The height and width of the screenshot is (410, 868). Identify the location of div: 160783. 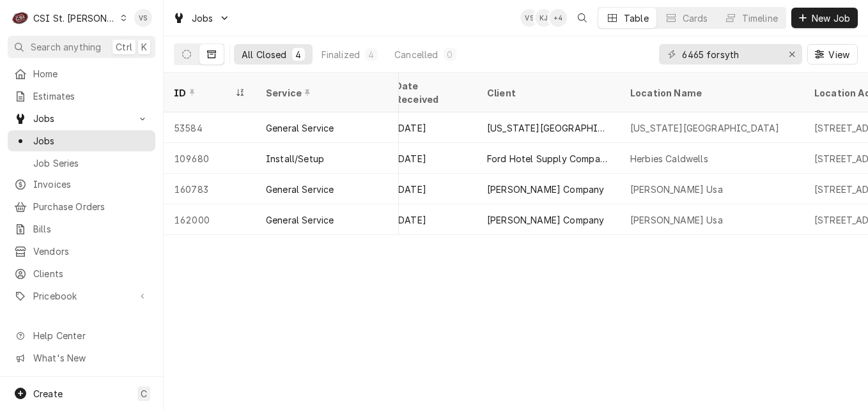
(210, 189).